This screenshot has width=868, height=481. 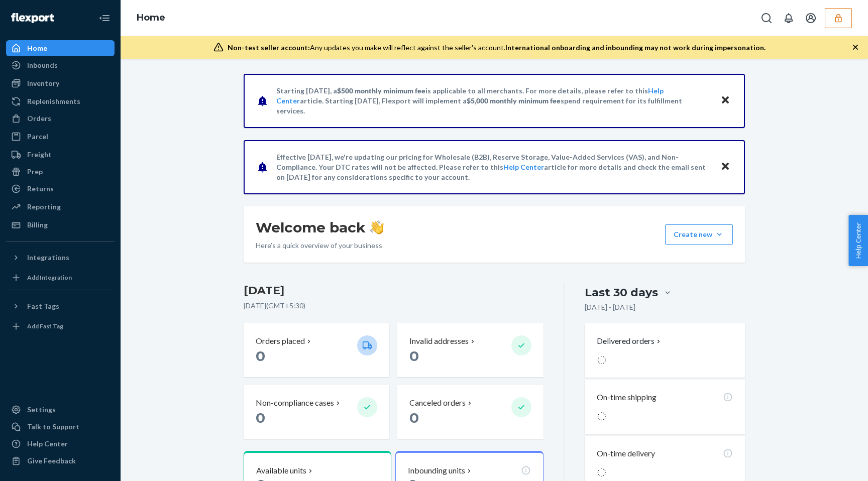 What do you see at coordinates (269, 47) in the screenshot?
I see `span: Non-test seller account:` at bounding box center [269, 47].